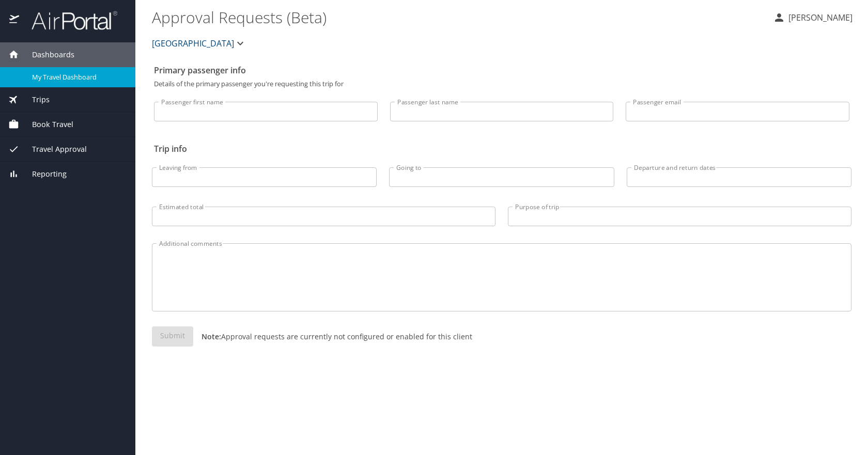 This screenshot has width=868, height=455. What do you see at coordinates (333, 336) in the screenshot?
I see `p: Approval requests are currently not configured or enabled for this client` at bounding box center [333, 336].